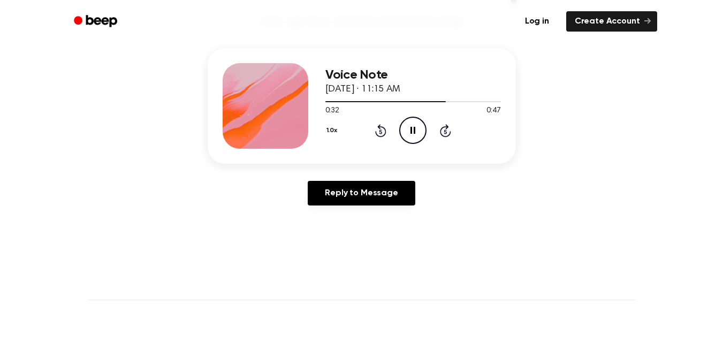  What do you see at coordinates (96, 21) in the screenshot?
I see `a: Beep` at bounding box center [96, 21].